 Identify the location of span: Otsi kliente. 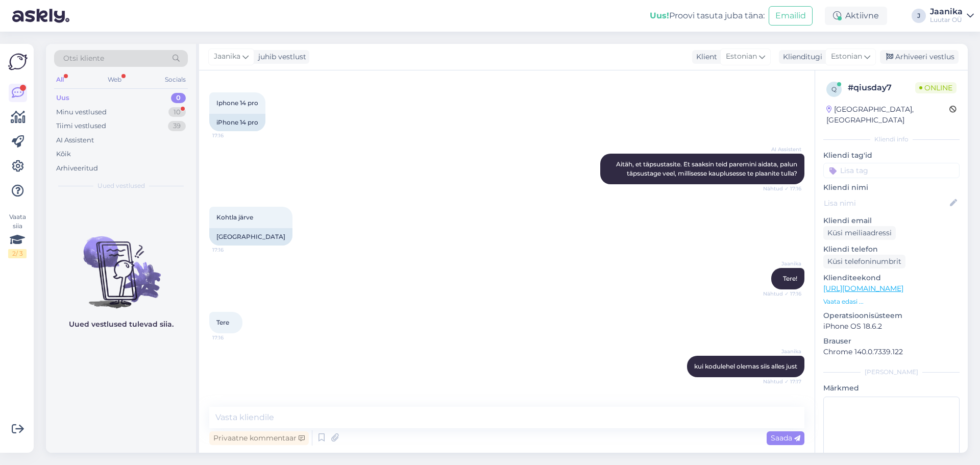
(84, 58).